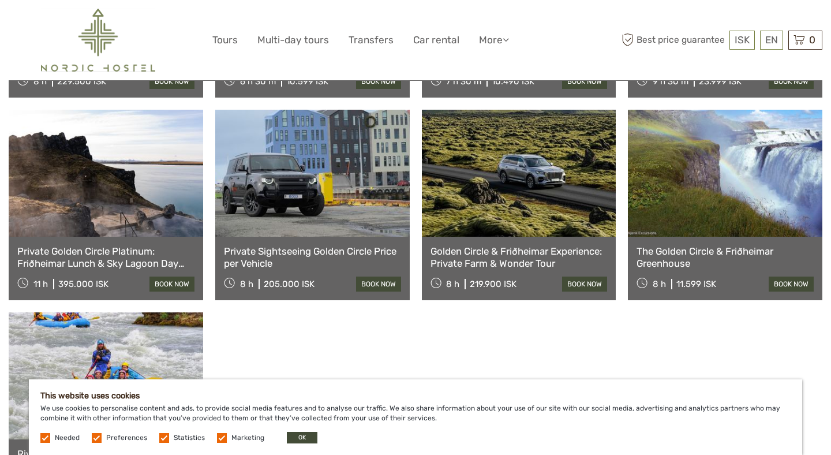 The image size is (831, 455). I want to click on label: Marketing, so click(248, 437).